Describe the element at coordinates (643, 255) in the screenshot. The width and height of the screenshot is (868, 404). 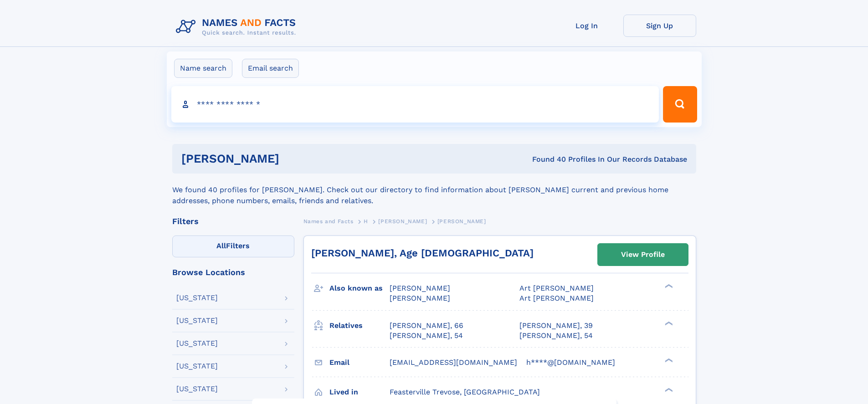
I see `div: View Profile` at that location.